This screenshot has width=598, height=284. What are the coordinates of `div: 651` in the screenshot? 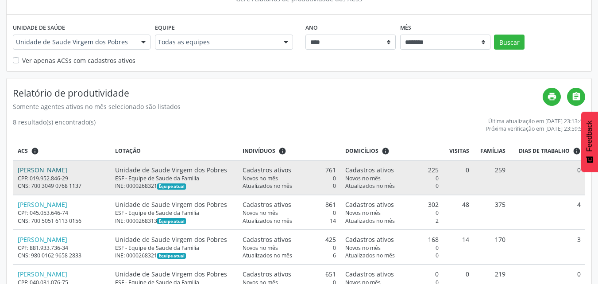 It's located at (289, 274).